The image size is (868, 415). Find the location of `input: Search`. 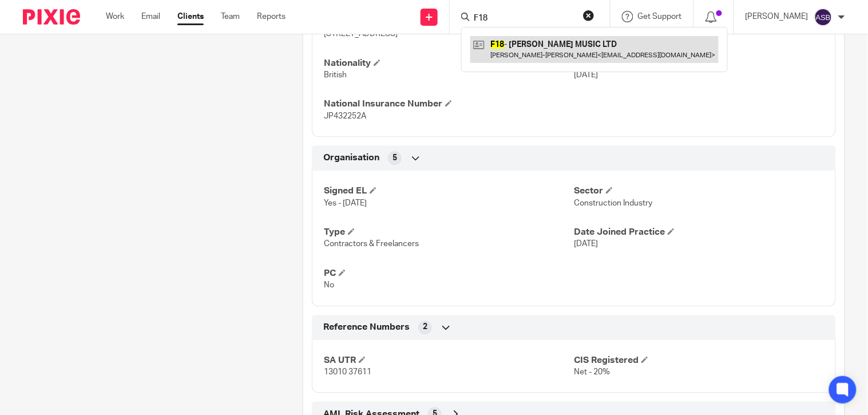

input: Search is located at coordinates (524, 19).